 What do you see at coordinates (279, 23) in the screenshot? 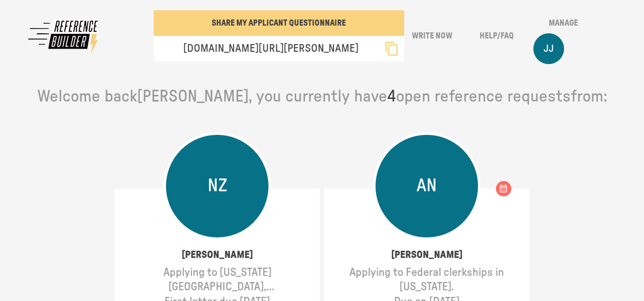
I see `button: SHARE MY APPLICANT QUESTIONNAIRE` at bounding box center [279, 23].